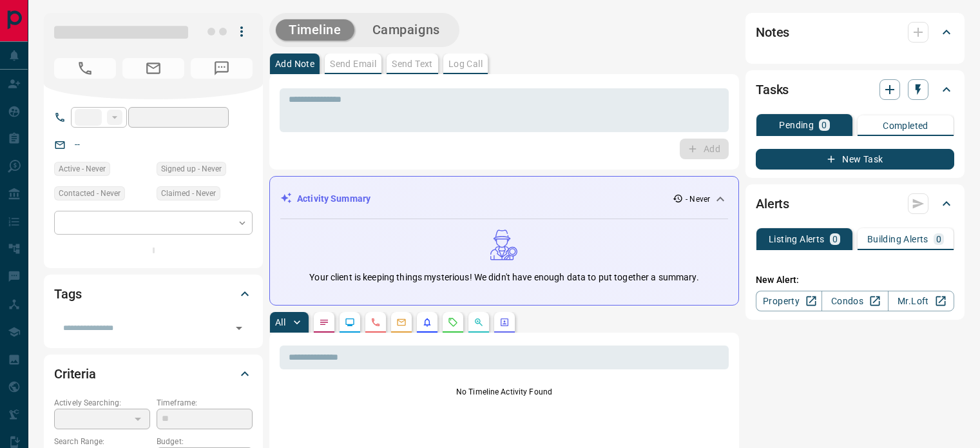 This screenshot has width=980, height=448. I want to click on svg: Requests, so click(453, 322).